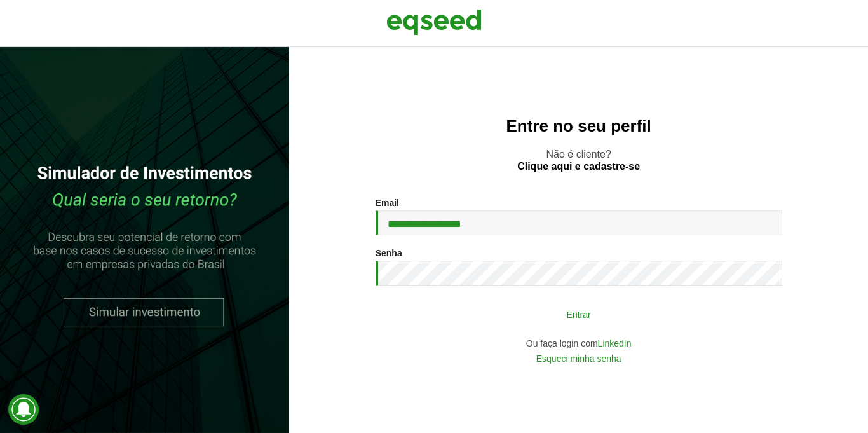  Describe the element at coordinates (615, 343) in the screenshot. I see `a: LinkedIn` at that location.